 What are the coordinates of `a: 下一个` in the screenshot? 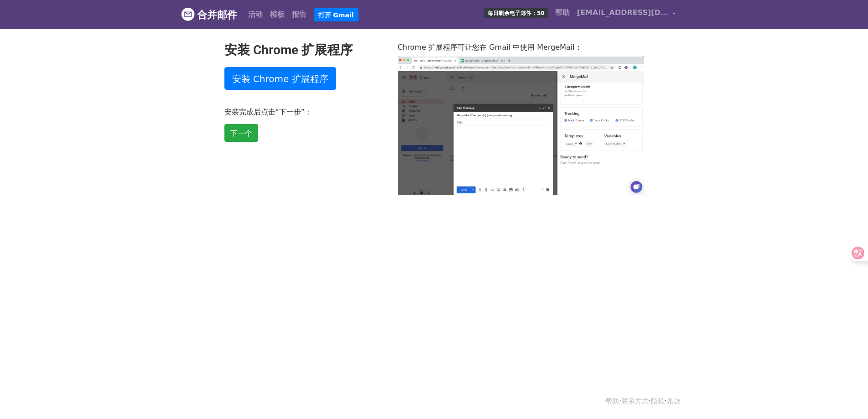 It's located at (242, 132).